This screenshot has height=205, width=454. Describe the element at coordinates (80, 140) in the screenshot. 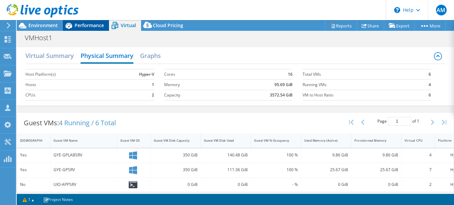

I see `div: Guest VM Name` at that location.